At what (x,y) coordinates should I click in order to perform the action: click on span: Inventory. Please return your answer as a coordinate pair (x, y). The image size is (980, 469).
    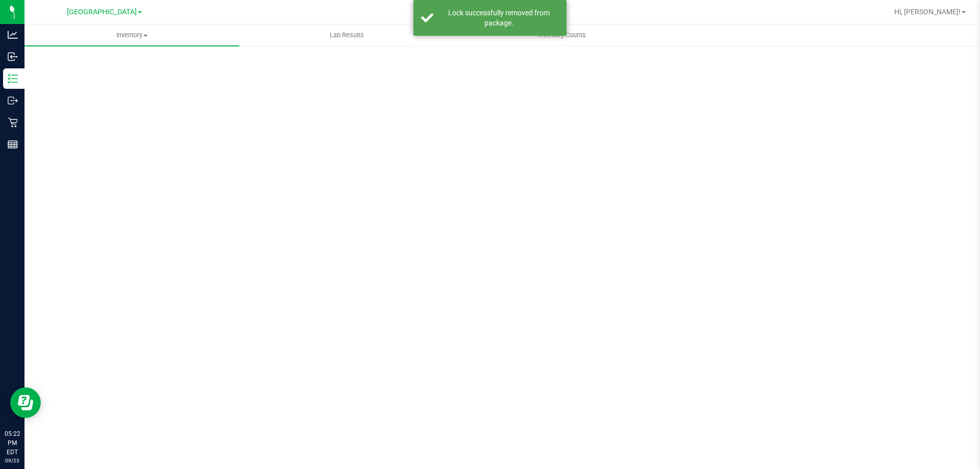
    Looking at the image, I should click on (132, 35).